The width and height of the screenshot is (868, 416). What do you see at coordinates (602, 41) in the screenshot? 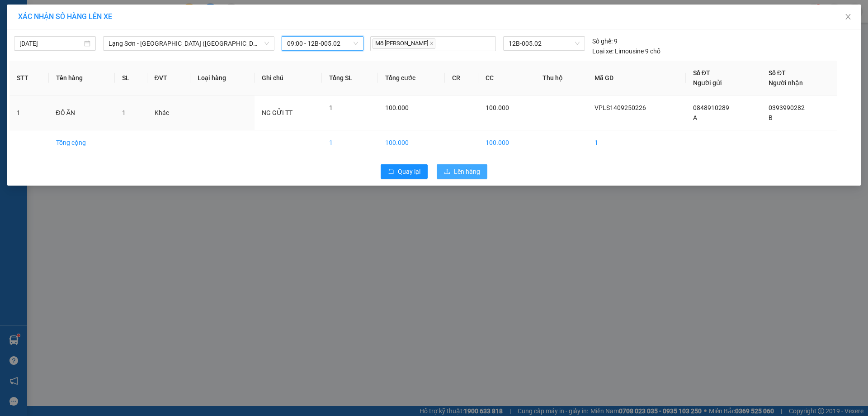
I see `span: Số ghế:` at bounding box center [602, 41].